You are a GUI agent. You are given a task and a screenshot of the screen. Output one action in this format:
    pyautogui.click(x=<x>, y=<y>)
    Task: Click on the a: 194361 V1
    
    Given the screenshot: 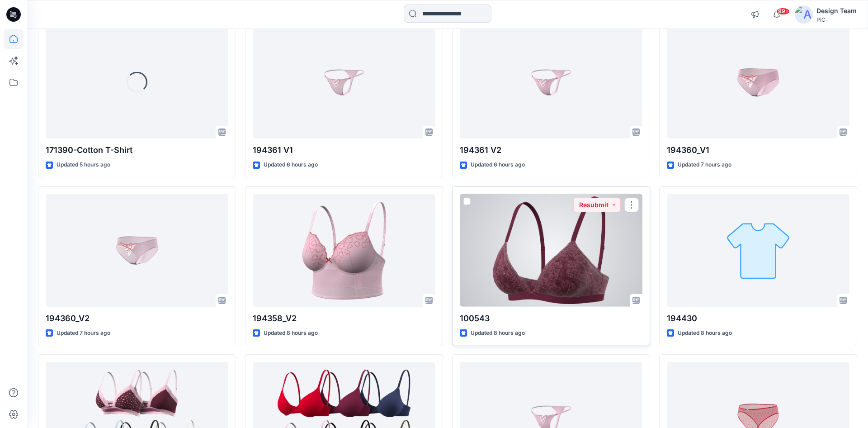 What is the action you would take?
    pyautogui.click(x=344, y=82)
    